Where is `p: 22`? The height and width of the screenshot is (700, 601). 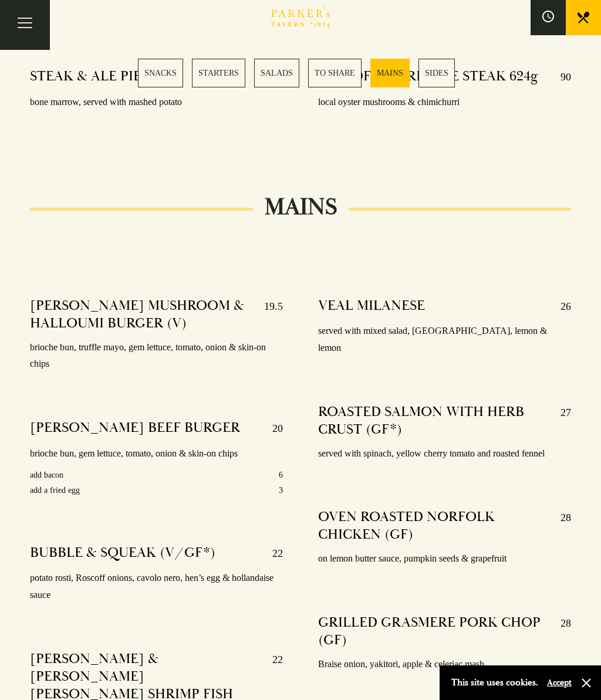 p: 22 is located at coordinates (272, 553).